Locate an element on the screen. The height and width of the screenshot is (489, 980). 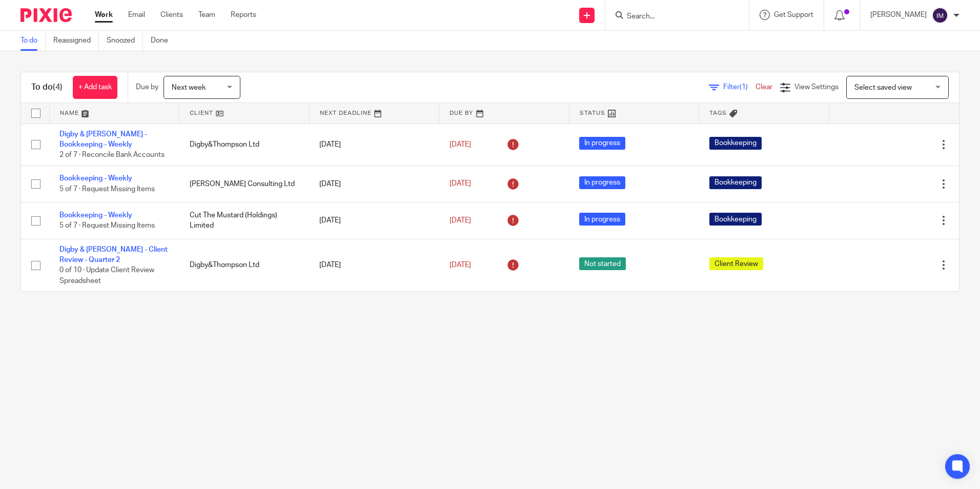
span: Next week is located at coordinates (189, 87).